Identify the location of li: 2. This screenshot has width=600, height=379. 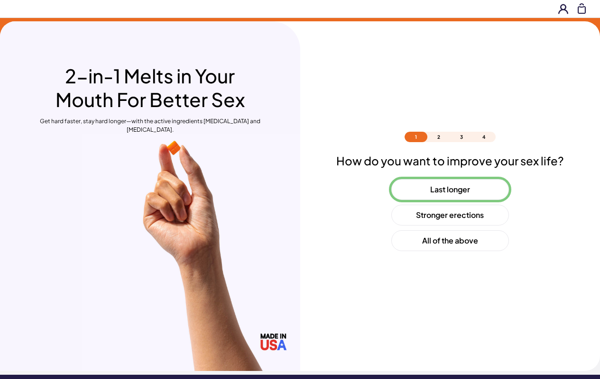
(439, 137).